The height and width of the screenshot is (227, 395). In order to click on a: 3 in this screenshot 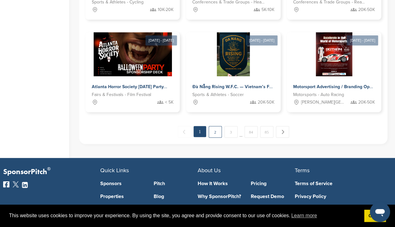, I will do `click(231, 131)`.